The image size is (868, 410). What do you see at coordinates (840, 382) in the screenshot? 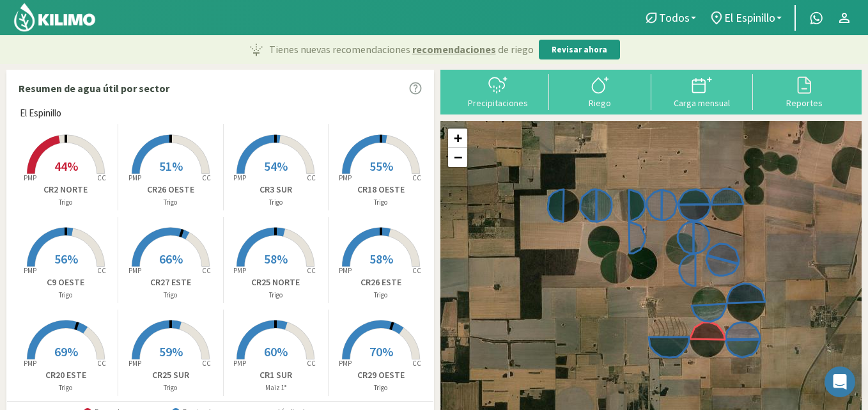
I see `div: Open Intercom Messenger` at bounding box center [840, 382].